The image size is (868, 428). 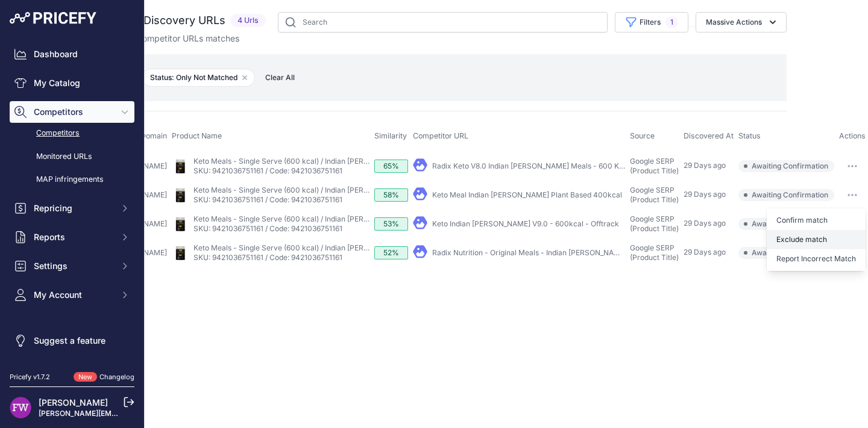 I want to click on div: 53%, so click(x=391, y=224).